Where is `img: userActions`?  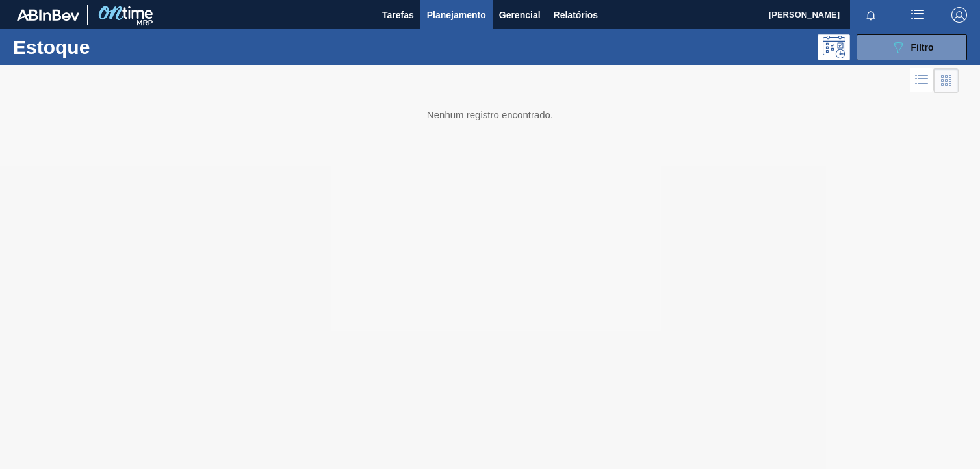 img: userActions is located at coordinates (918, 15).